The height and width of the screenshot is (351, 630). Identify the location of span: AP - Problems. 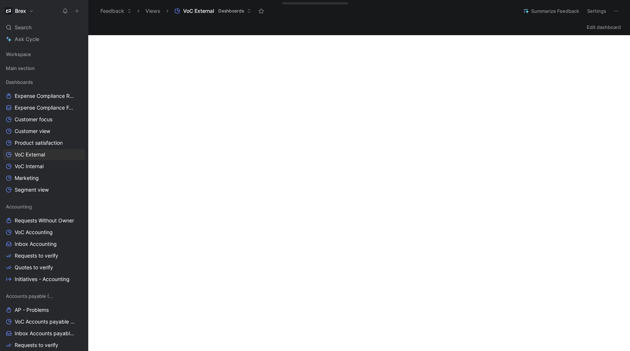
(31, 310).